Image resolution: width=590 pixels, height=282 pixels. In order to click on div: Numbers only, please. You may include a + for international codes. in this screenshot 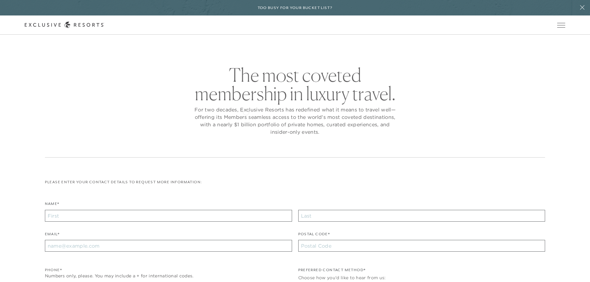, I will do `click(169, 276)`.